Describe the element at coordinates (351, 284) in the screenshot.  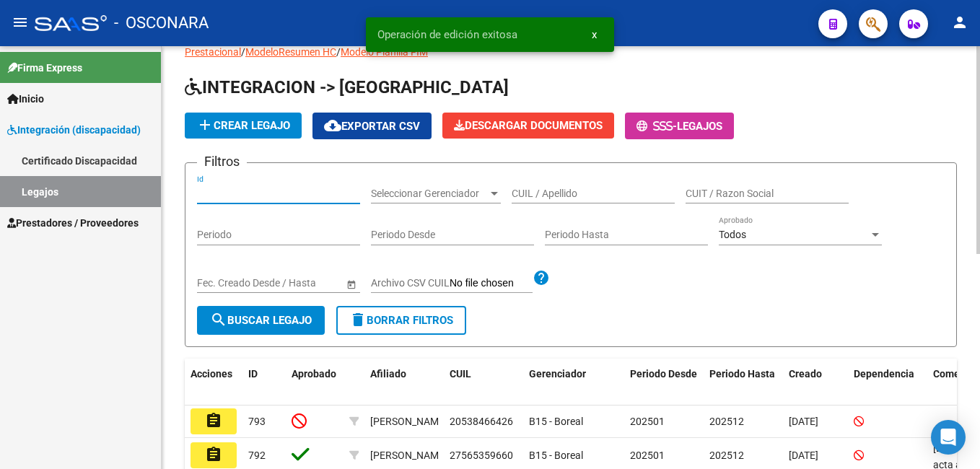
I see `button: Open calendar` at that location.